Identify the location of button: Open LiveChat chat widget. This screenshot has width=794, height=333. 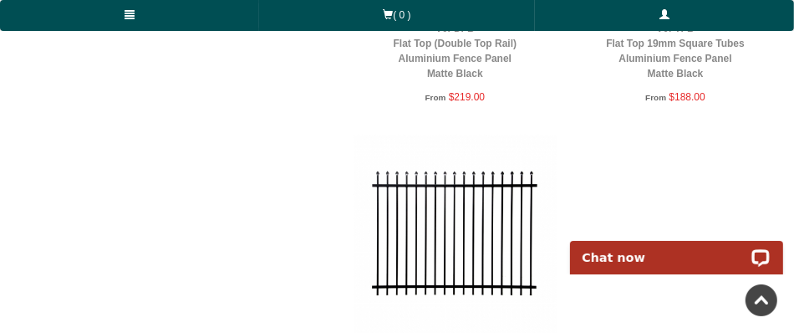
(202, 36).